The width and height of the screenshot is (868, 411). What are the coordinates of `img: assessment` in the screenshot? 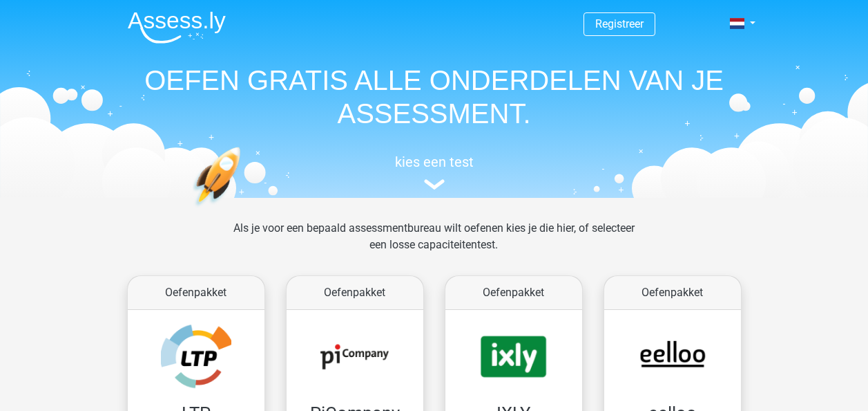 It's located at (435, 184).